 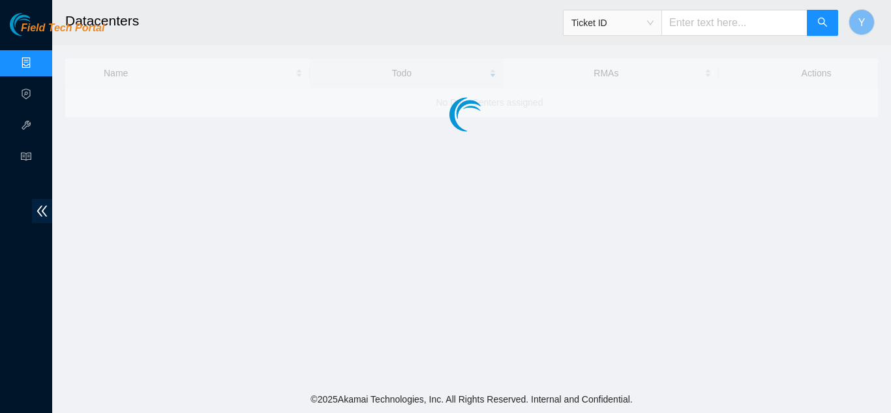 What do you see at coordinates (822, 23) in the screenshot?
I see `span: search` at bounding box center [822, 23].